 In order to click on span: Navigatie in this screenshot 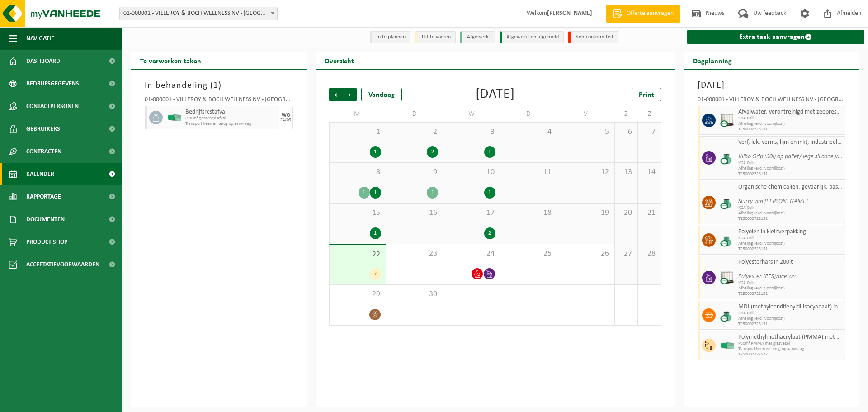, I will do `click(41, 39)`.